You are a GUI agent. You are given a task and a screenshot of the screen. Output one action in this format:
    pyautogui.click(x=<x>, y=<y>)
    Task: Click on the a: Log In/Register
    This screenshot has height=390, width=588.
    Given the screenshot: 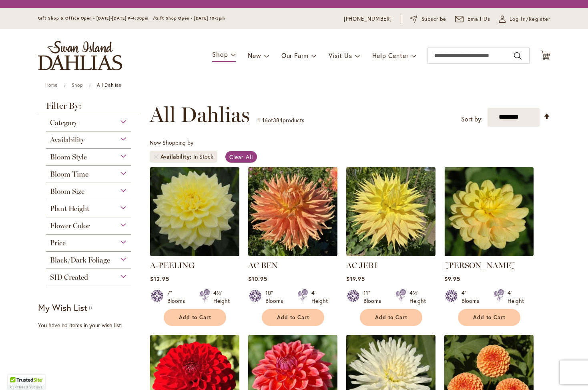 What is the action you would take?
    pyautogui.click(x=524, y=19)
    